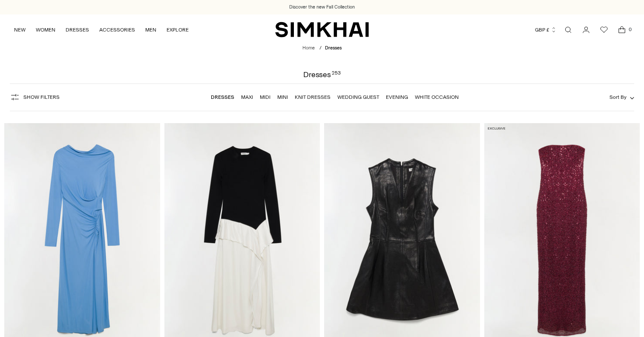 This screenshot has height=337, width=644. I want to click on a: White Occasion, so click(436, 97).